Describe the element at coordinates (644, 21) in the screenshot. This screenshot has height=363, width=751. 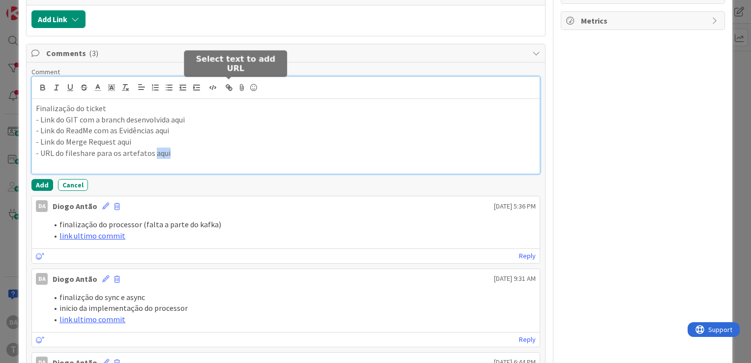
I see `span: Metrics` at that location.